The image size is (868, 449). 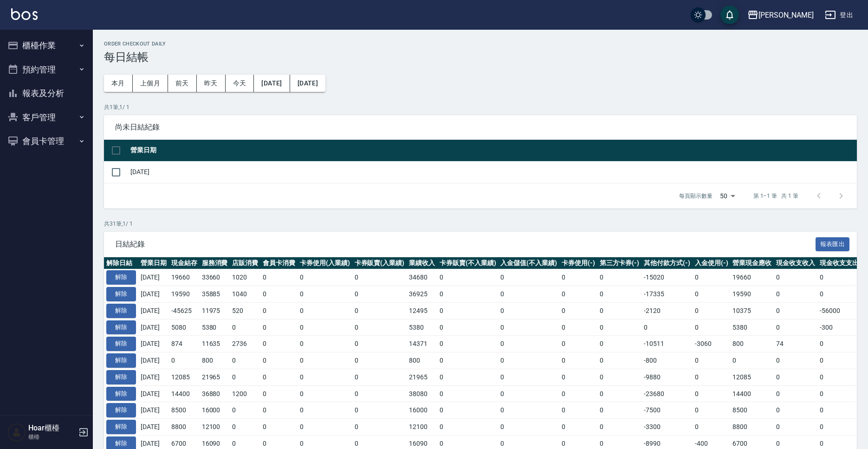 I want to click on img: Logo, so click(x=24, y=14).